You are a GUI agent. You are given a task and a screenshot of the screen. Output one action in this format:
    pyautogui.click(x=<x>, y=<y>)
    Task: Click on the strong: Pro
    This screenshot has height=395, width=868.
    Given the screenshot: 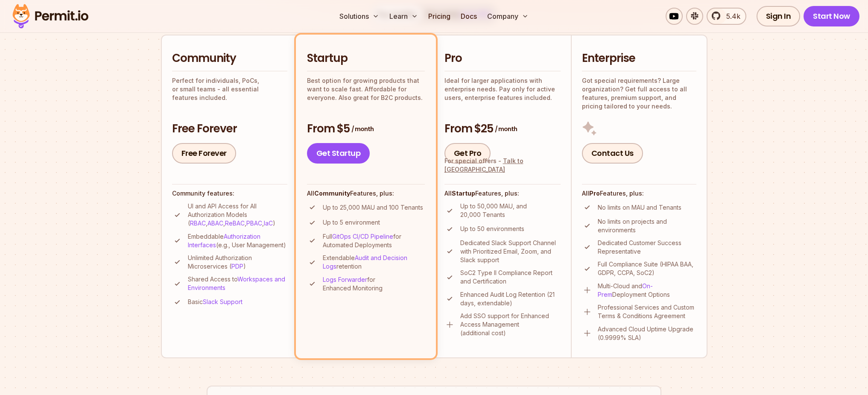 What is the action you would take?
    pyautogui.click(x=595, y=193)
    